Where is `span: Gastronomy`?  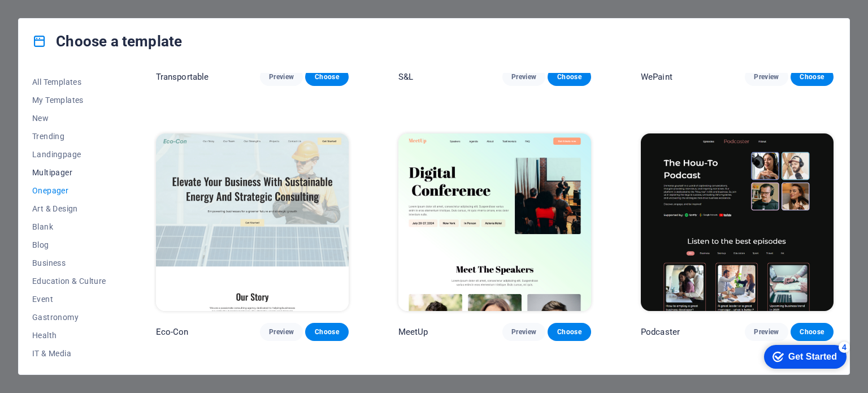 span: Gastronomy is located at coordinates (69, 317).